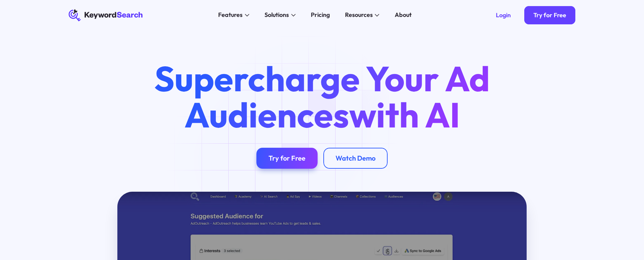 Image resolution: width=644 pixels, height=260 pixels. Describe the element at coordinates (356, 158) in the screenshot. I see `div: Watch Demo` at that location.